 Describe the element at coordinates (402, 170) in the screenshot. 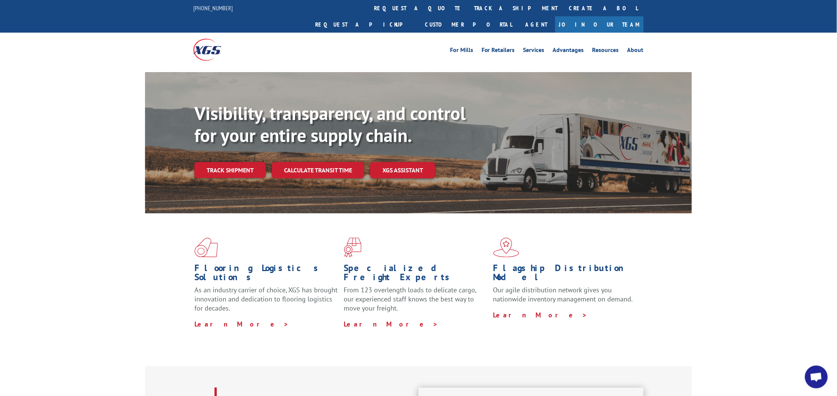

I see `a: XGS ASSISTANT` at that location.